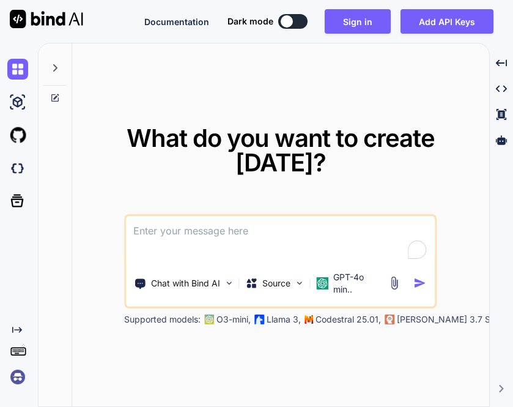 The image size is (513, 407). What do you see at coordinates (259, 319) in the screenshot?
I see `img: Llama2` at bounding box center [259, 319].